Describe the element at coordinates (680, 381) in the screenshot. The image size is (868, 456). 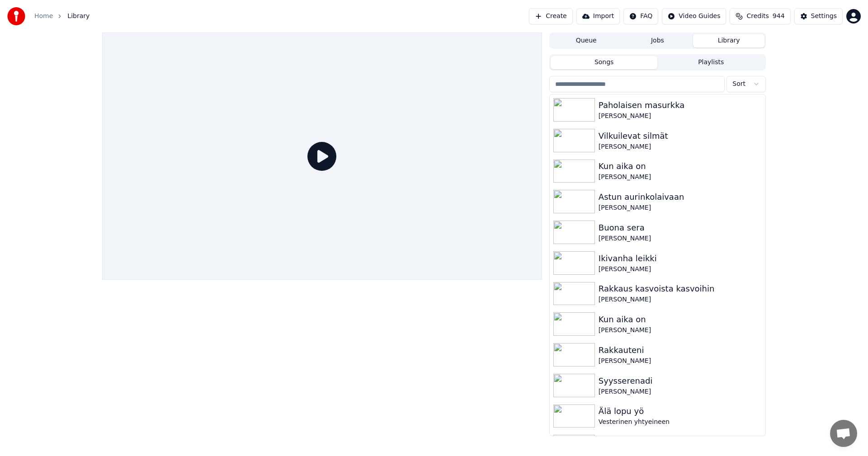
I see `div: Syysserenadi` at that location.